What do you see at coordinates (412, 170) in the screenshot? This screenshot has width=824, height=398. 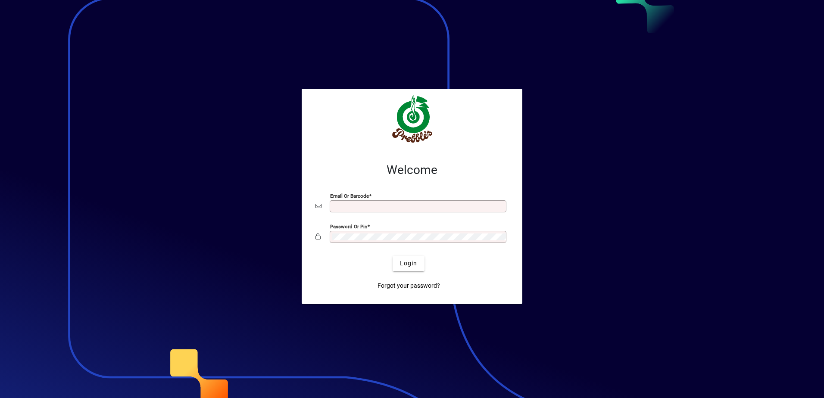 I see `h2: Welcome` at bounding box center [412, 170].